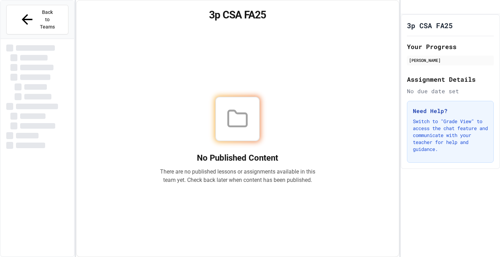 The width and height of the screenshot is (500, 257). What do you see at coordinates (451, 79) in the screenshot?
I see `h2: Assignment Details` at bounding box center [451, 79].